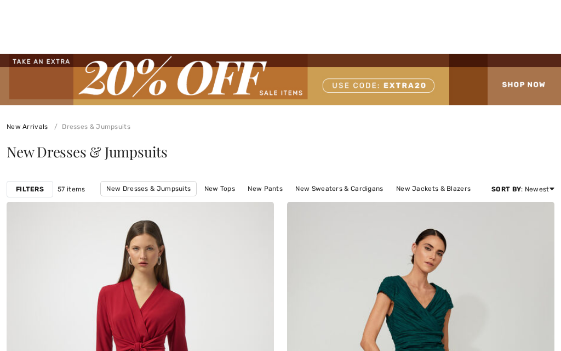 The width and height of the screenshot is (561, 351). Describe the element at coordinates (30, 189) in the screenshot. I see `strong: Filters` at that location.